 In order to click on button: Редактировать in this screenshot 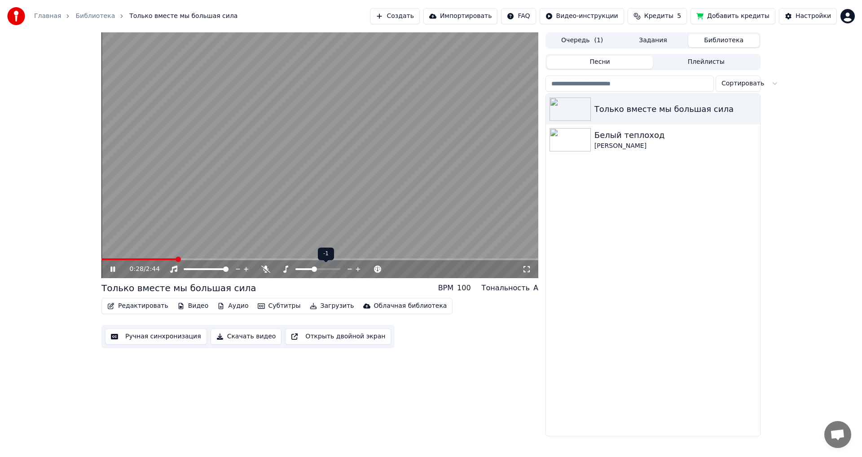, I will do `click(138, 306)`.